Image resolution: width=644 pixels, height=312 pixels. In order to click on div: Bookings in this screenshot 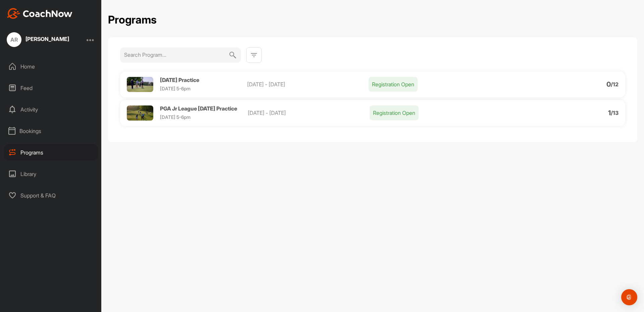, I will do `click(51, 131)`.